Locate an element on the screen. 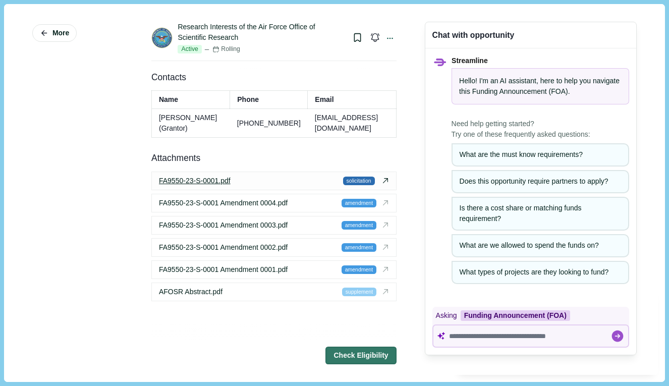 Image resolution: width=669 pixels, height=386 pixels. div: Research Interests of the Air Force Office of Scientific Research is located at coordinates (261, 32).